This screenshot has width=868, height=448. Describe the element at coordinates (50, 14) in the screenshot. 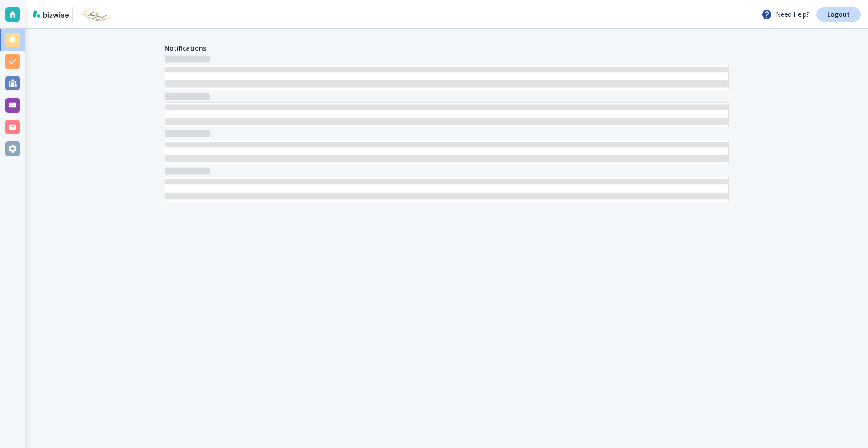

I see `img: bizwise` at that location.